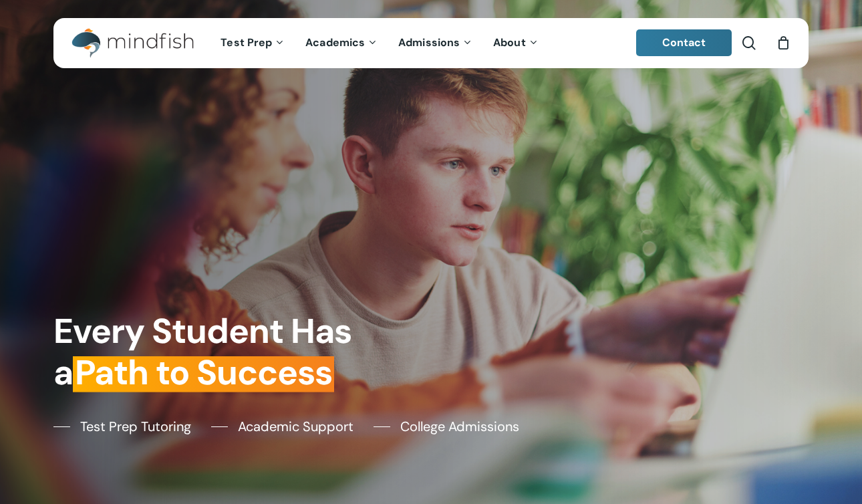 This screenshot has width=862, height=504. I want to click on header: Main Menu, so click(431, 43).